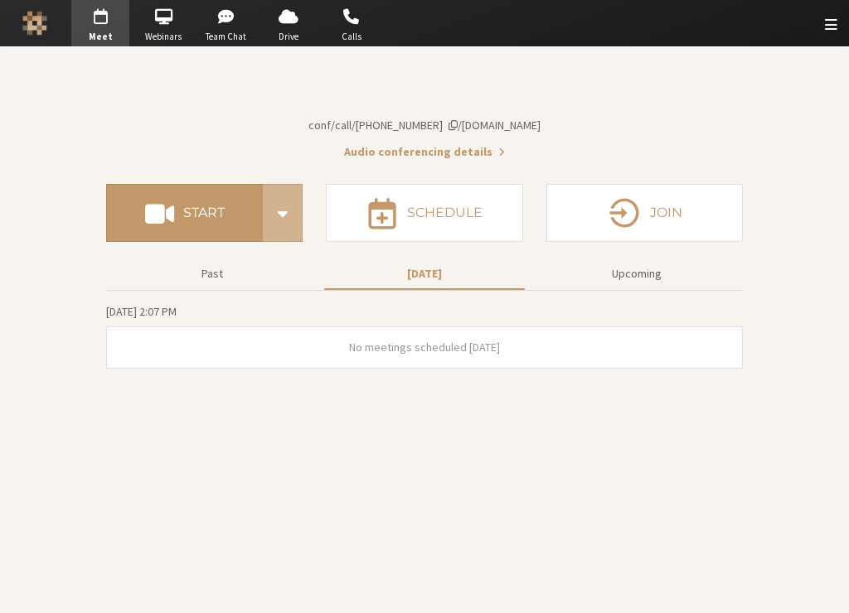 The height and width of the screenshot is (613, 849). What do you see at coordinates (100, 36) in the screenshot?
I see `span: Meet` at bounding box center [100, 36].